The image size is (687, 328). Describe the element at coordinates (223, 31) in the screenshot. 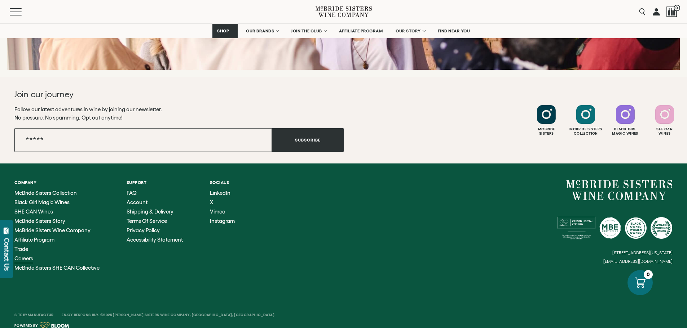

I see `span: SHOP` at that location.